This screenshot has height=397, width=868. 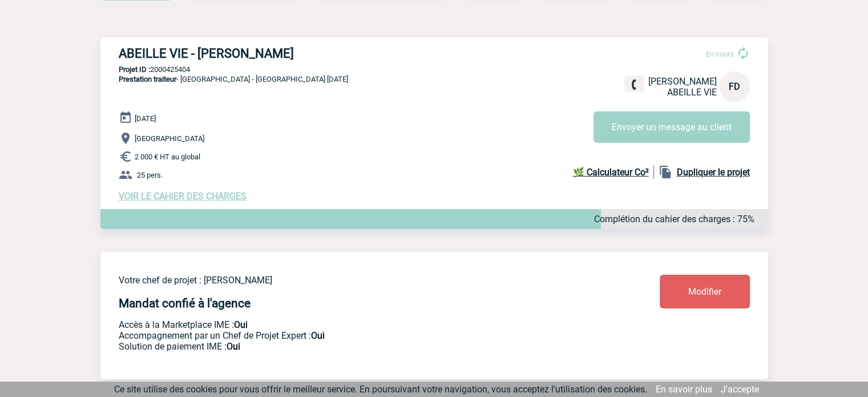 What do you see at coordinates (634, 85) in the screenshot?
I see `img: fixe.png` at bounding box center [634, 85].